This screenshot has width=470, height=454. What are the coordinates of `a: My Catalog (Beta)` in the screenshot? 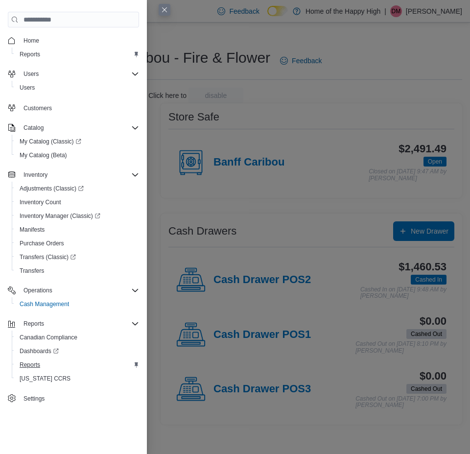 It's located at (43, 155).